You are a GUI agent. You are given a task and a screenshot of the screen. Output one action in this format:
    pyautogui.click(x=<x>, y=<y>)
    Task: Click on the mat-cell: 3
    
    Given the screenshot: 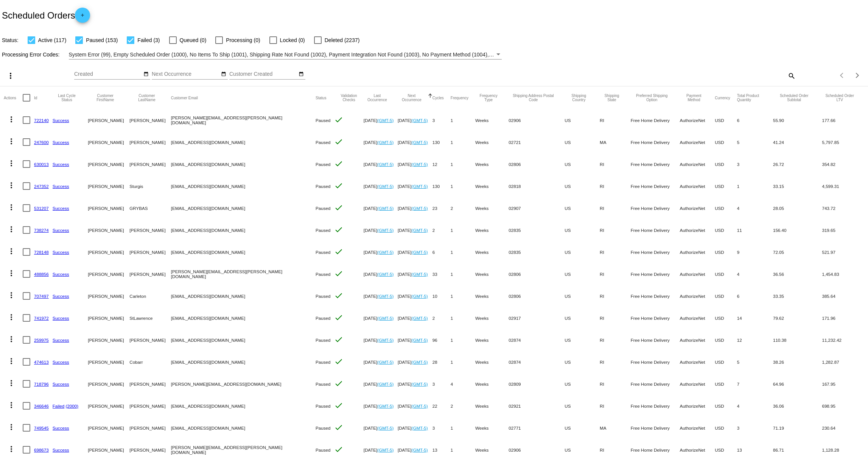 What is the action you would take?
    pyautogui.click(x=441, y=120)
    